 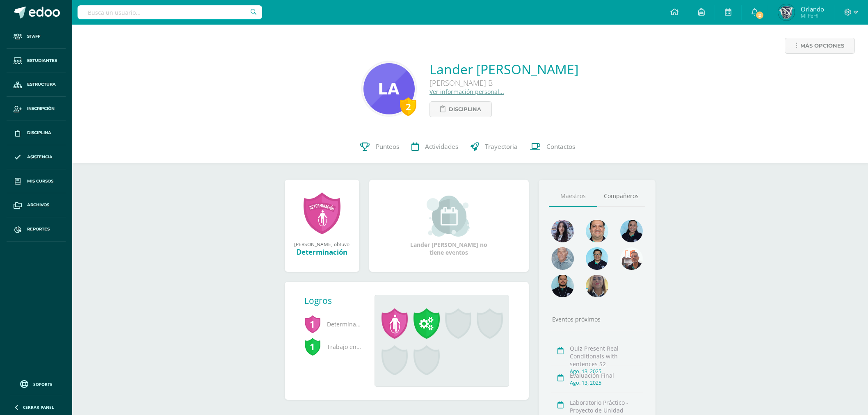 What do you see at coordinates (561, 147) in the screenshot?
I see `span: Contactos` at bounding box center [561, 147].